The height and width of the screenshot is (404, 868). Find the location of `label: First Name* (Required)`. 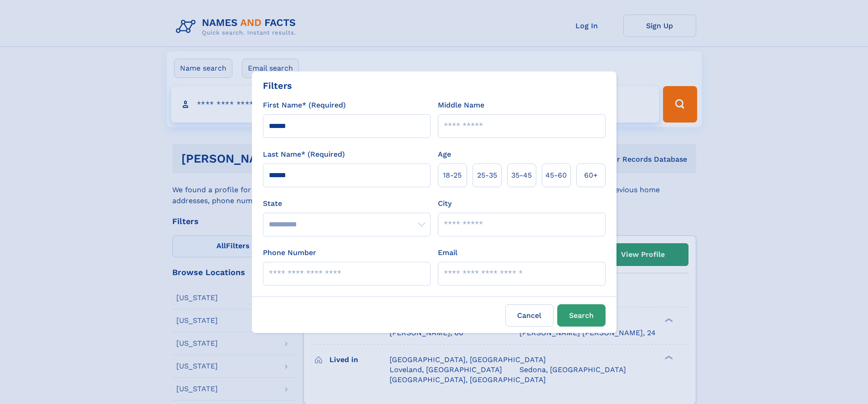

label: First Name* (Required) is located at coordinates (304, 105).